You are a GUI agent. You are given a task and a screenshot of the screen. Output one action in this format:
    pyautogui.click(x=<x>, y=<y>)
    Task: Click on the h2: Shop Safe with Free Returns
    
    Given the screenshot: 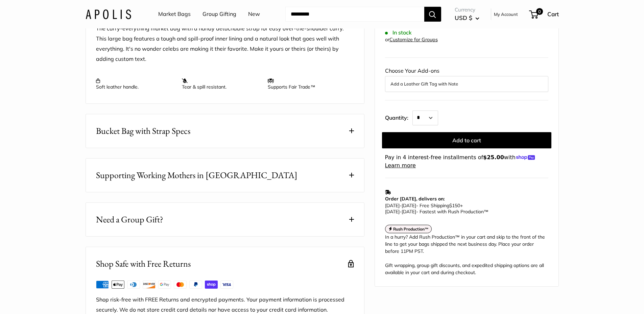 What is the action you would take?
    pyautogui.click(x=143, y=264)
    